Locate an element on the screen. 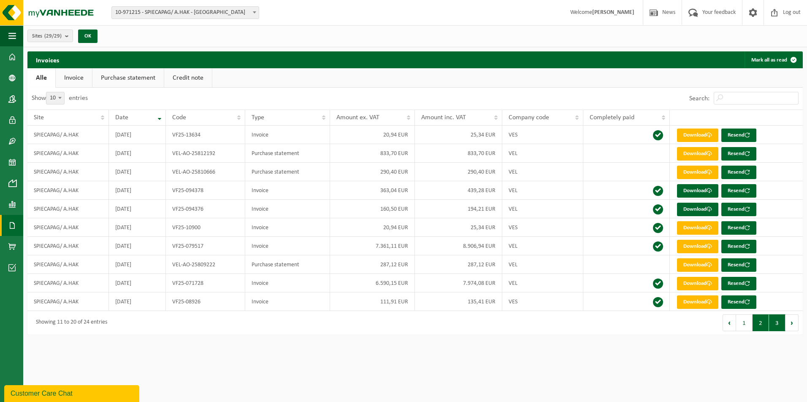 Image resolution: width=807 pixels, height=402 pixels. span: Type is located at coordinates (258, 118).